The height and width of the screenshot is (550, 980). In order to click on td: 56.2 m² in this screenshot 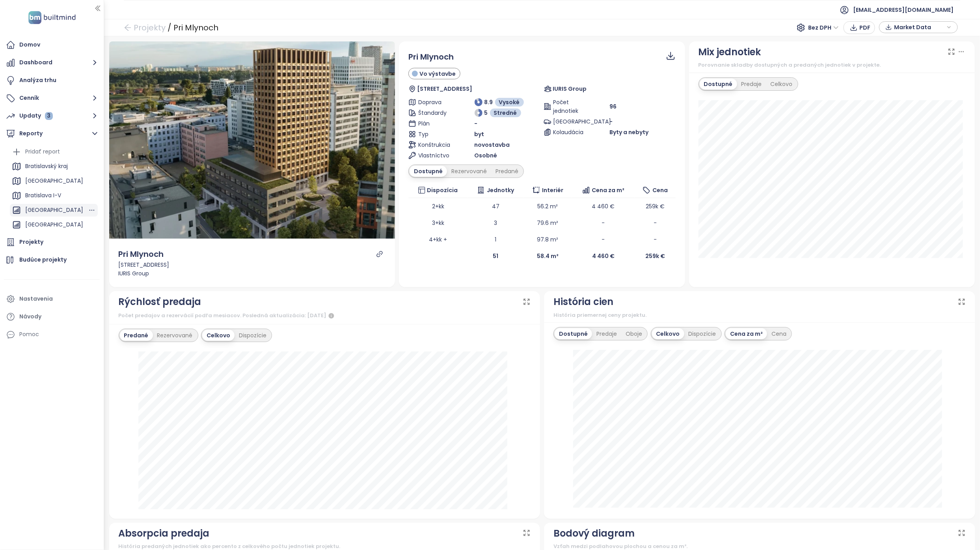, I will do `click(548, 206)`.